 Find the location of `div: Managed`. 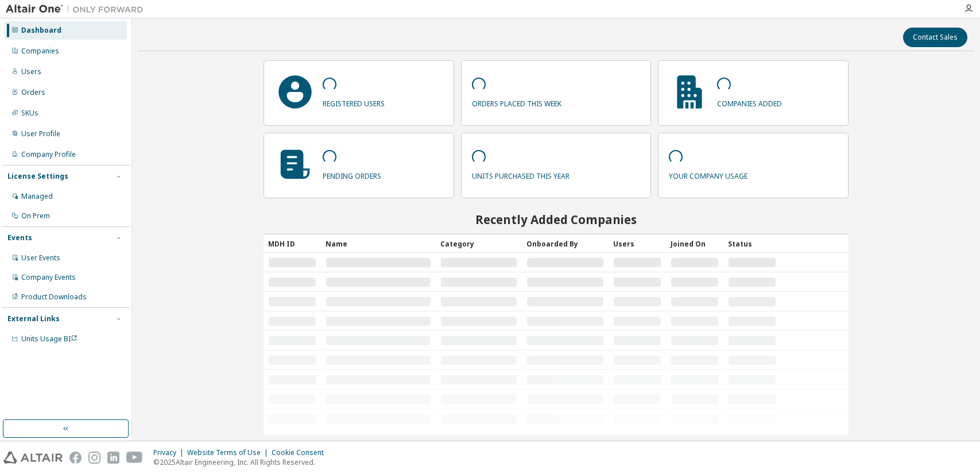

div: Managed is located at coordinates (36, 197).